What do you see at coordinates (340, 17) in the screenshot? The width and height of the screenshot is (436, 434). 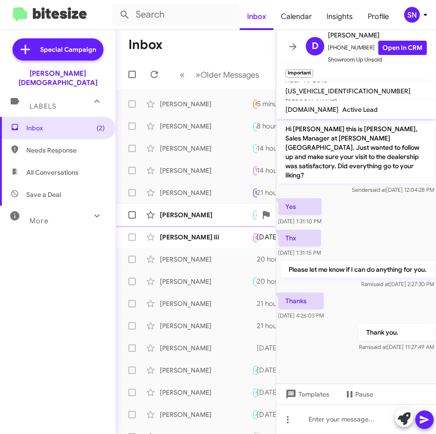 I see `span: Insights` at bounding box center [340, 17].